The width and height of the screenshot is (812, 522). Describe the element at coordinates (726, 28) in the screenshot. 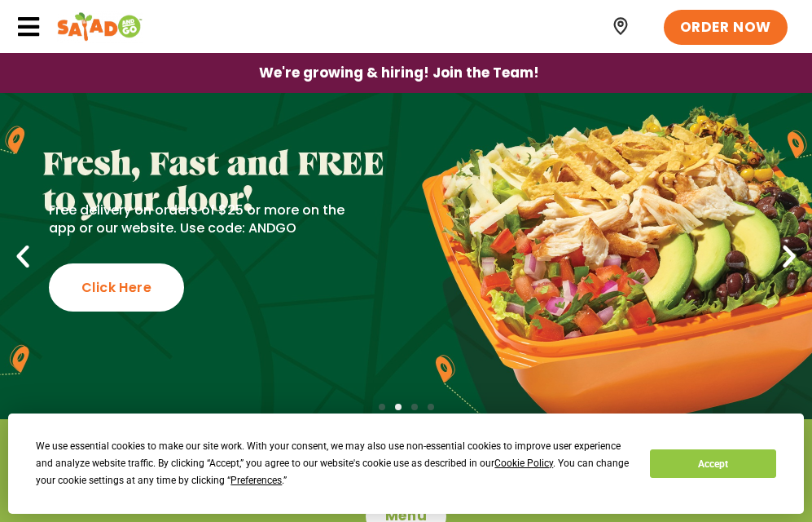

I see `span: ORDER NOW` at that location.